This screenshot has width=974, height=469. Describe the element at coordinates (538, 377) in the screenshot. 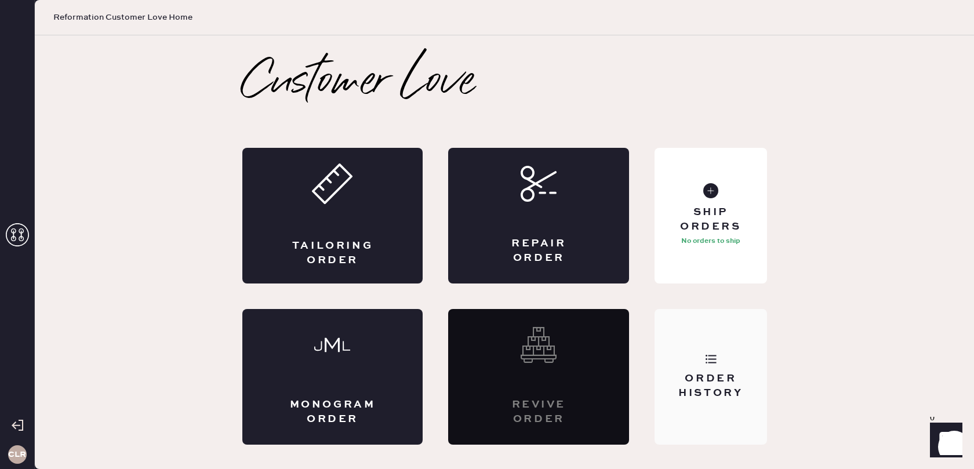

I see `div: Interested? Contact us at care@hemster.co` at that location.